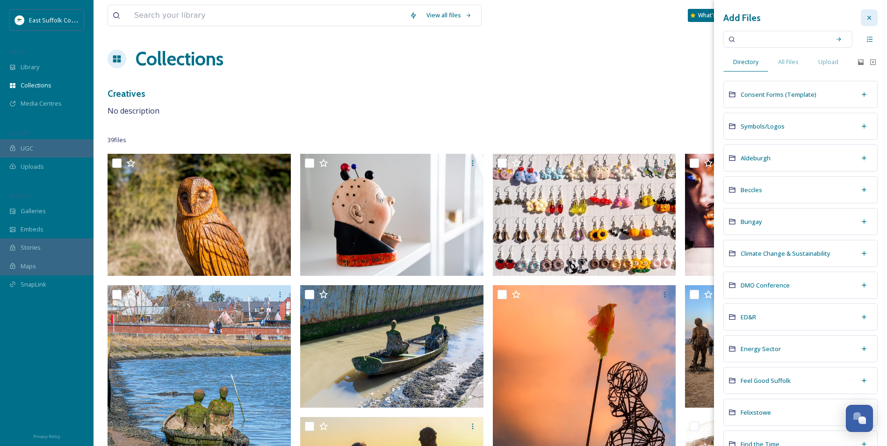 Image resolution: width=887 pixels, height=446 pixels. What do you see at coordinates (41, 103) in the screenshot?
I see `span: Media Centres` at bounding box center [41, 103].